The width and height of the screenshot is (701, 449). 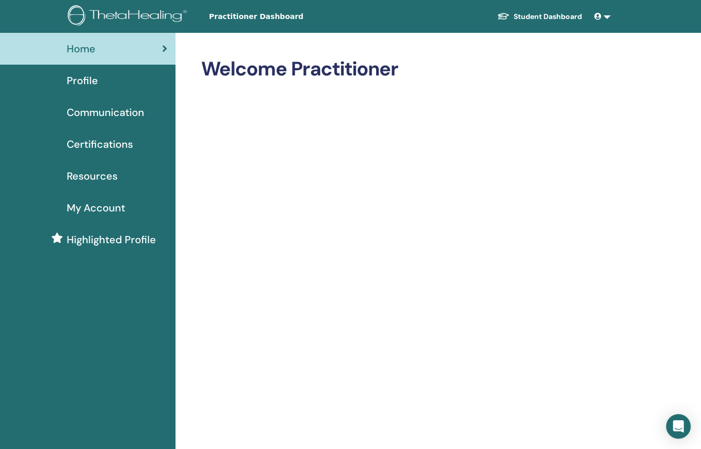 What do you see at coordinates (99, 144) in the screenshot?
I see `span: Certifications` at bounding box center [99, 144].